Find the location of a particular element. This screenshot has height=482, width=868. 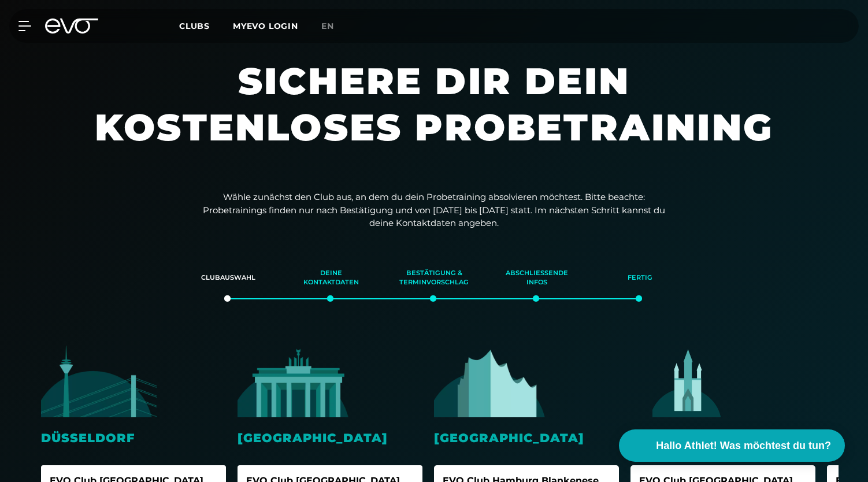

div: Düsseldorf is located at coordinates (133, 437).